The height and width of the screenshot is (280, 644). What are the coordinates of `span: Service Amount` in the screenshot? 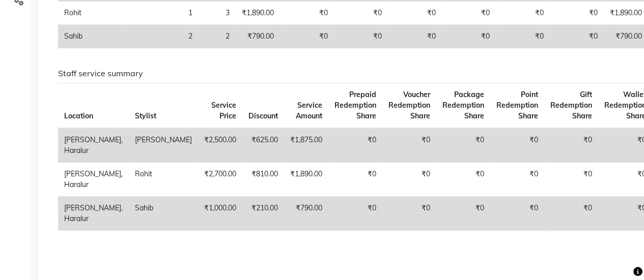 It's located at (309, 110).